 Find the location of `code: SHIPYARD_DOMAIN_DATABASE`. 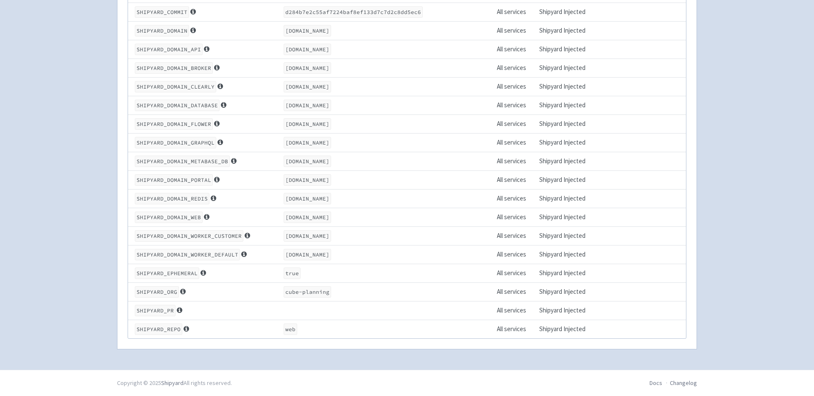

code: SHIPYARD_DOMAIN_DATABASE is located at coordinates (177, 105).